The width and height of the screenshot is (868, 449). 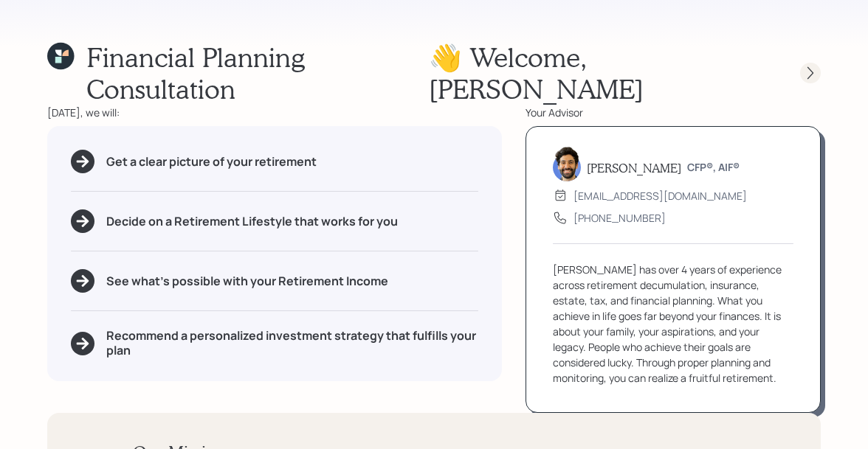 What do you see at coordinates (292, 343) in the screenshot?
I see `h5: Recommend a personalized investment strategy that fulfills your plan` at bounding box center [292, 343].